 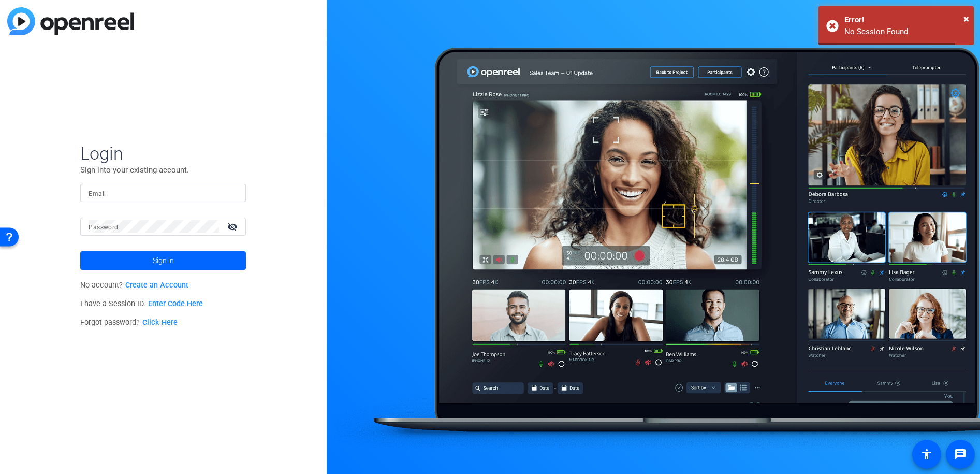 I want to click on span: Login, so click(x=163, y=153).